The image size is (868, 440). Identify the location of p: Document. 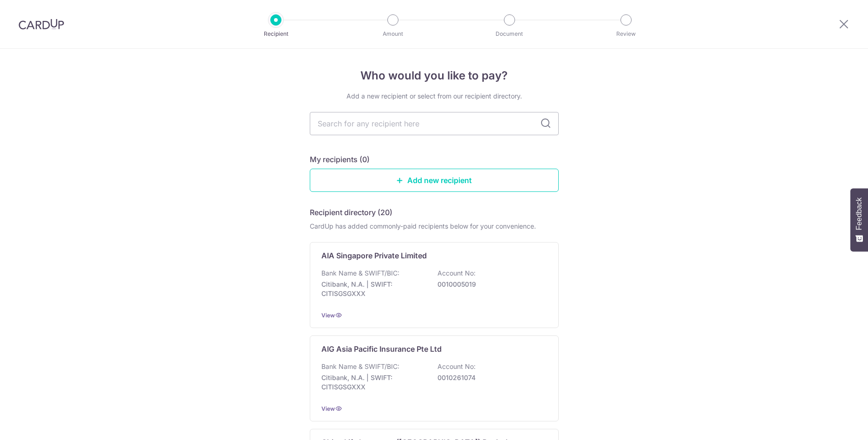
(510, 34).